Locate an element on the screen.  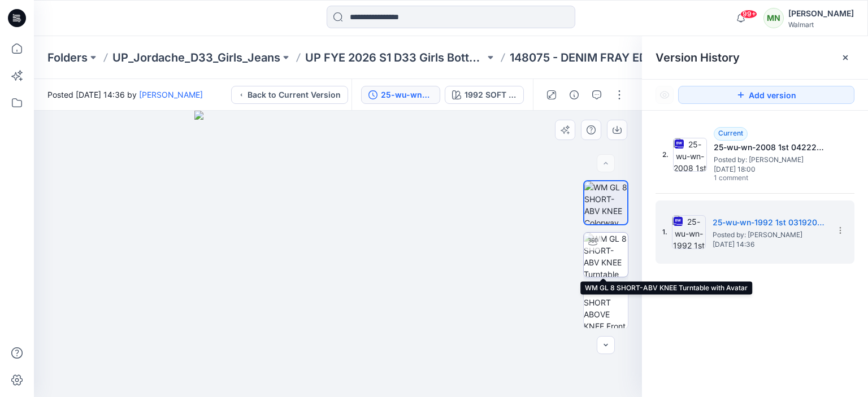
h5: 25-wu-wn-1992 1st 03192024 soft silver is located at coordinates (769, 222).